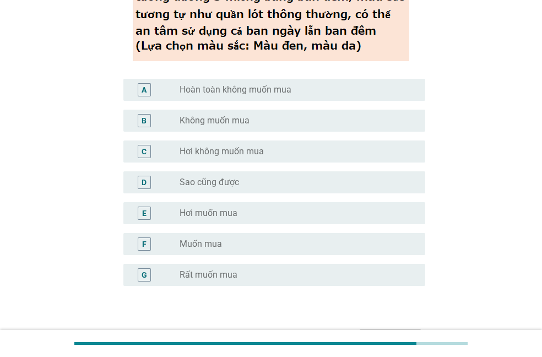  Describe the element at coordinates (221, 151) in the screenshot. I see `label: Hơi không muốn mua` at that location.